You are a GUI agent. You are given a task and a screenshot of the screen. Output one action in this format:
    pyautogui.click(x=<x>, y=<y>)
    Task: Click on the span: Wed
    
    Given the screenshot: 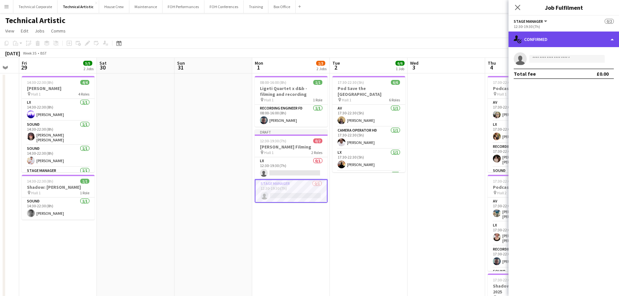 What is the action you would take?
    pyautogui.click(x=415, y=63)
    